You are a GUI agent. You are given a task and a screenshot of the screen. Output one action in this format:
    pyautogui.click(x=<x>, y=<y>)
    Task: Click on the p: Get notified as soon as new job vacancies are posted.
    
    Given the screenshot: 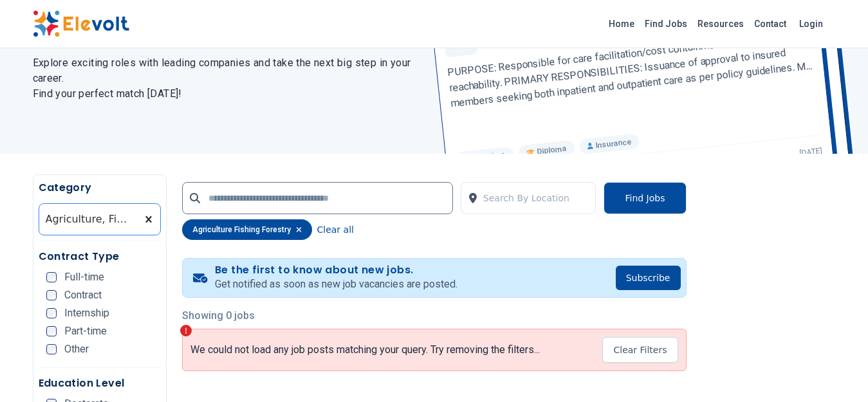 What is the action you would take?
    pyautogui.click(x=336, y=284)
    